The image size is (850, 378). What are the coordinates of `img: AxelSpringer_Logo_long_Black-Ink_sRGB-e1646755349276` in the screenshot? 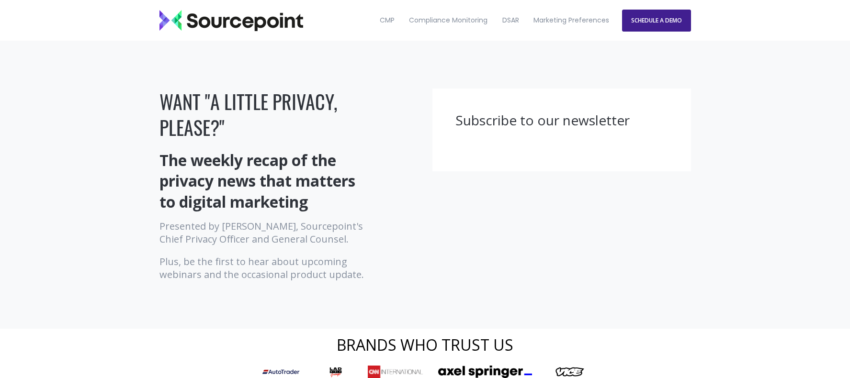 It's located at (485, 372).